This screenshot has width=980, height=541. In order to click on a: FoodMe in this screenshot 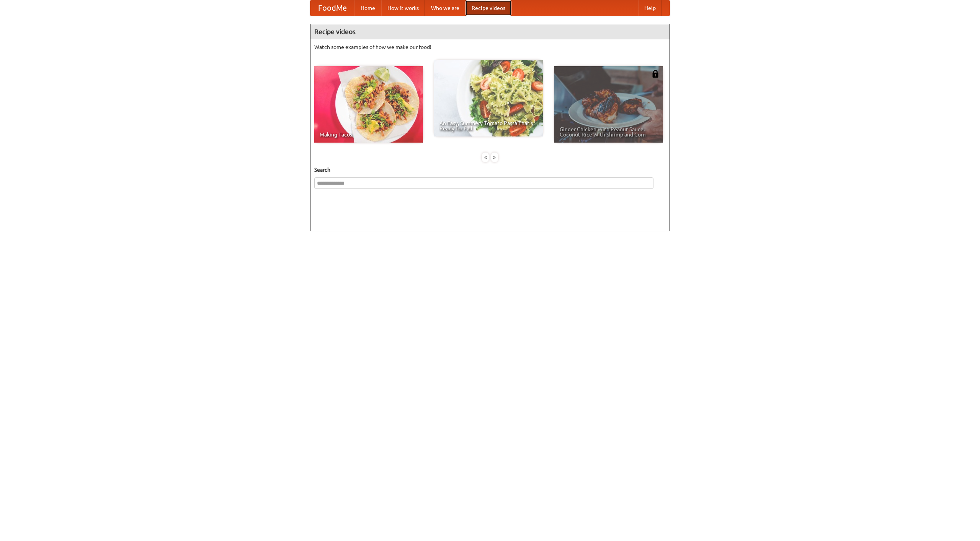, I will do `click(332, 8)`.